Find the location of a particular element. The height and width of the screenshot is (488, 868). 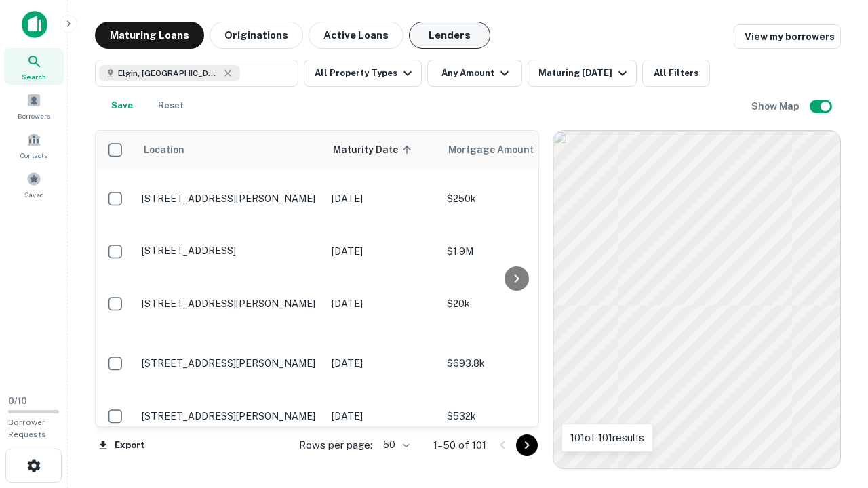

span: Borrower Requests is located at coordinates (27, 429).